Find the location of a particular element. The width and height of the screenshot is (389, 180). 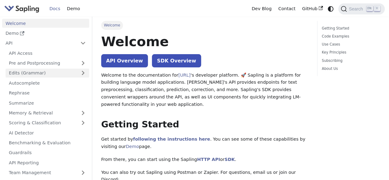

span: Welcome is located at coordinates (112, 25).